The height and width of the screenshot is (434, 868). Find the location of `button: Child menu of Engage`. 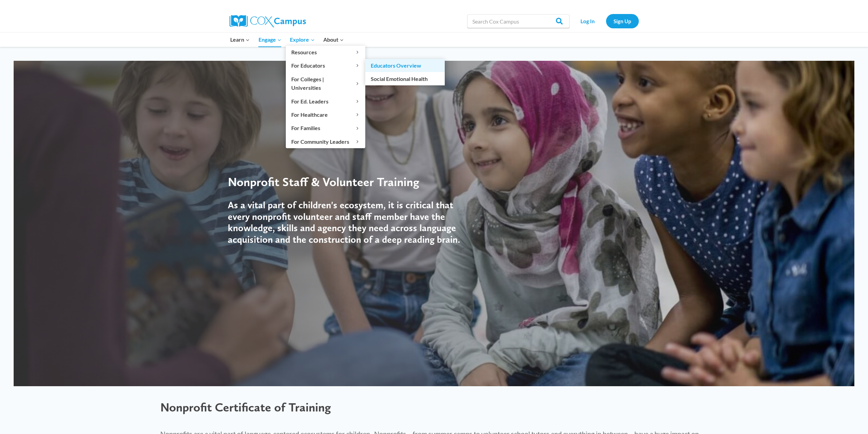

button: Child menu of Engage is located at coordinates (270, 39).